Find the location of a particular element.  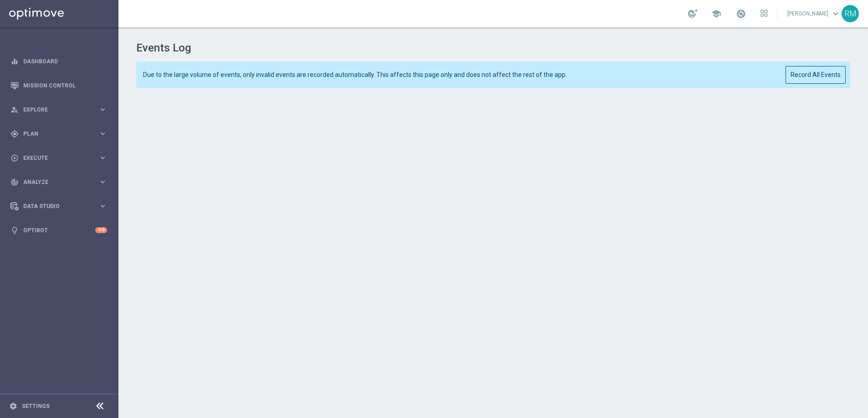

div: +10 is located at coordinates (101, 230).